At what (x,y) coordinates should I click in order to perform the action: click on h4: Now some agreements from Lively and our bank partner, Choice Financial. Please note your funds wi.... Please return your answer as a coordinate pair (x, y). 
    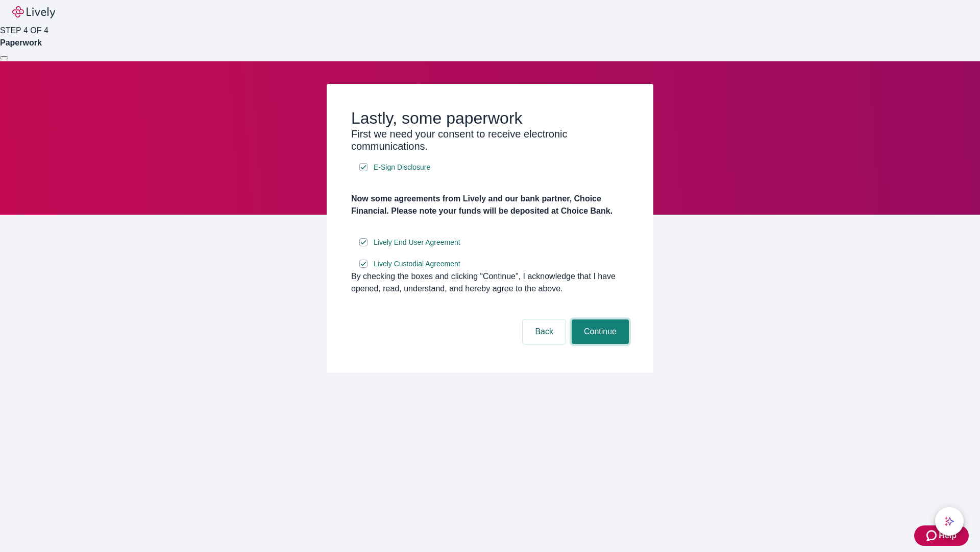
    Looking at the image, I should click on (490, 205).